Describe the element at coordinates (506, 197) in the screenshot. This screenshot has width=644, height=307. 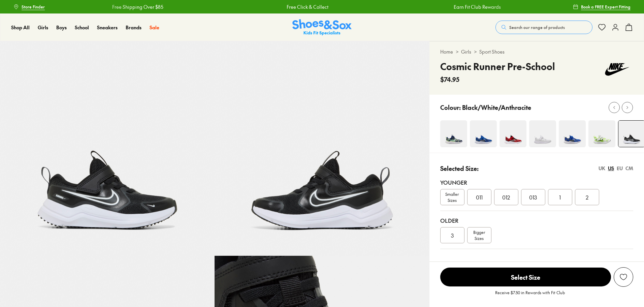
I see `span: 012` at that location.